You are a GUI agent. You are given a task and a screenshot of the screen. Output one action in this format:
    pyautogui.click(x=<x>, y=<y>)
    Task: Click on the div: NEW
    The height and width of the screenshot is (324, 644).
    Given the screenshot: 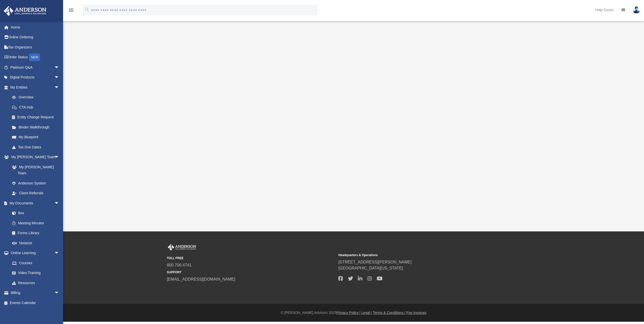 What is the action you would take?
    pyautogui.click(x=34, y=57)
    